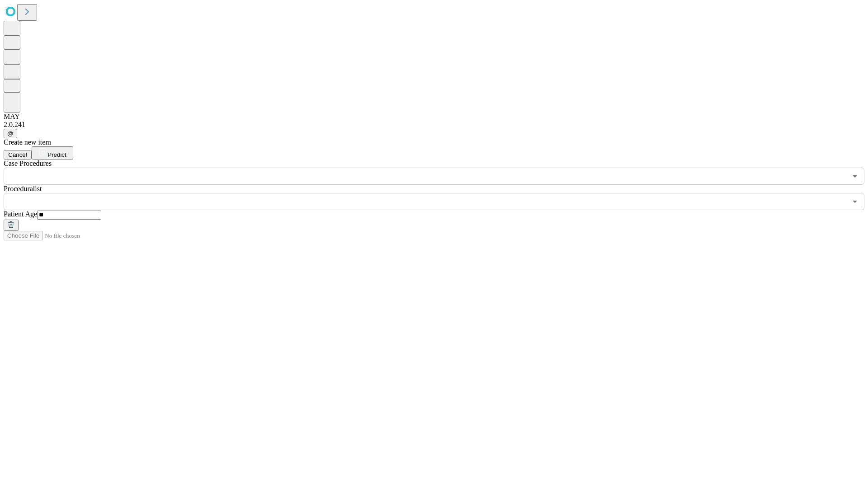  What do you see at coordinates (20, 214) in the screenshot?
I see `span: Patient Age` at bounding box center [20, 214].